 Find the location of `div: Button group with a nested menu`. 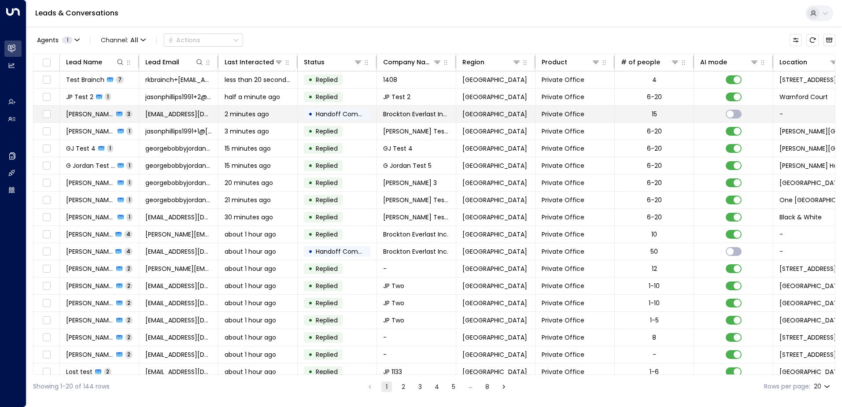

div: Button group with a nested menu is located at coordinates (203, 40).